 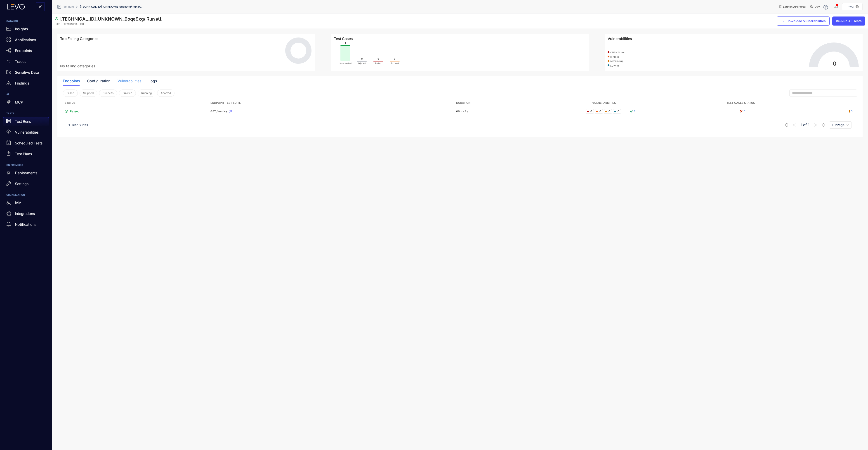 What do you see at coordinates (21, 29) in the screenshot?
I see `p: Insights` at bounding box center [21, 29].